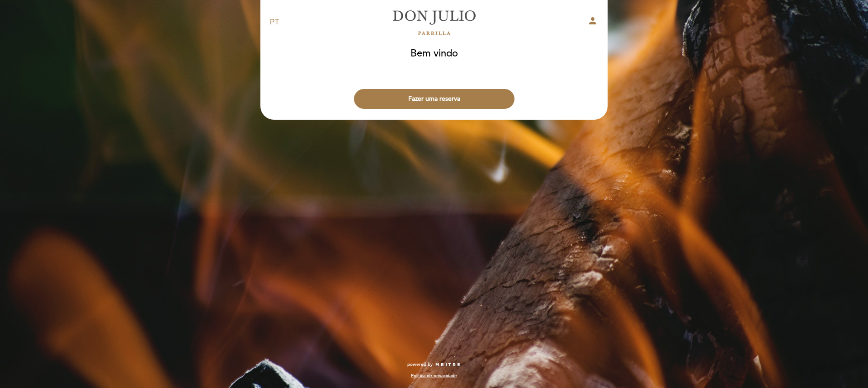 The image size is (868, 388). Describe the element at coordinates (448, 365) in the screenshot. I see `img: MEITRE` at that location.